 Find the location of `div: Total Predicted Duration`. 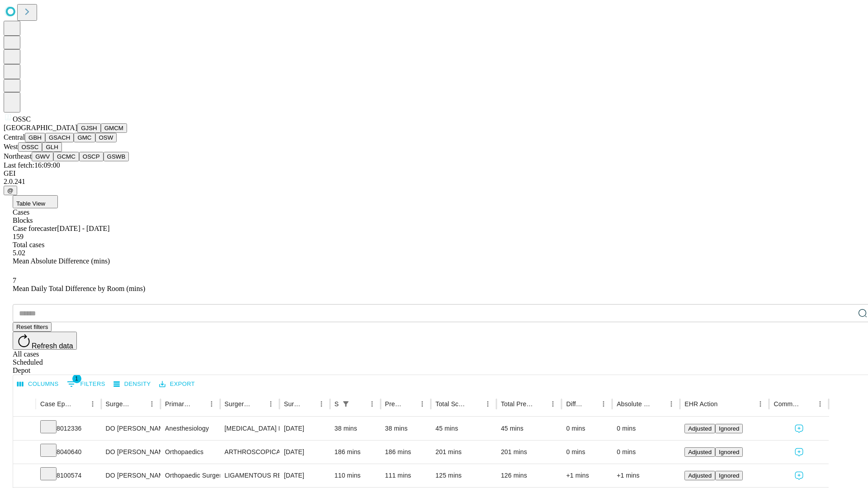

div: Total Predicted Duration is located at coordinates (517, 404).